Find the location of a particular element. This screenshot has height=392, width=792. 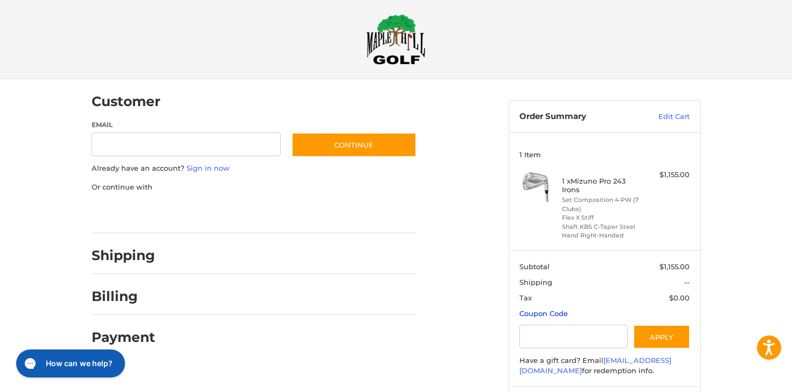

button: Apply is located at coordinates (662, 337).